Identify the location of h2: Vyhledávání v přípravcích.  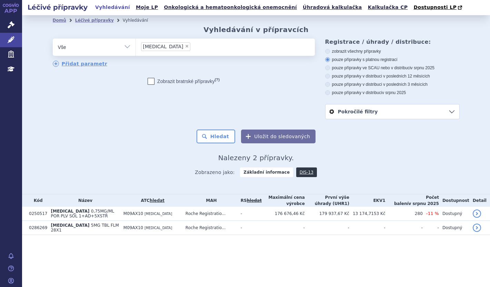
(256, 30).